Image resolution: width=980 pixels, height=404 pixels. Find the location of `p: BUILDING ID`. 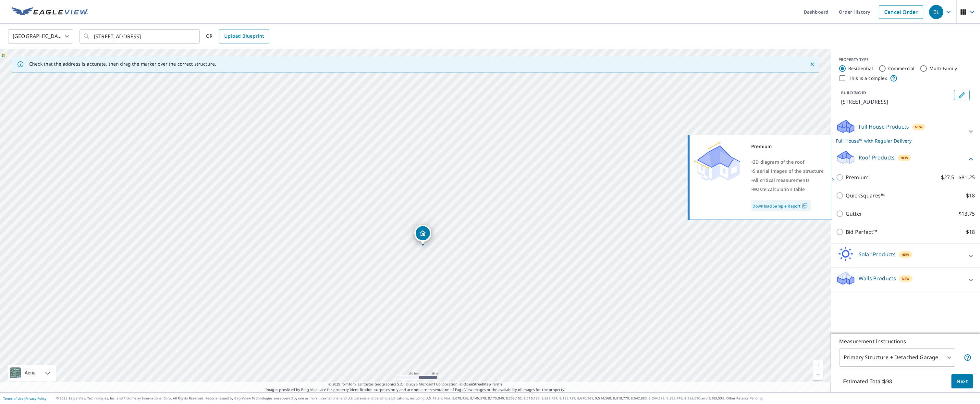

p: BUILDING ID is located at coordinates (853, 93).